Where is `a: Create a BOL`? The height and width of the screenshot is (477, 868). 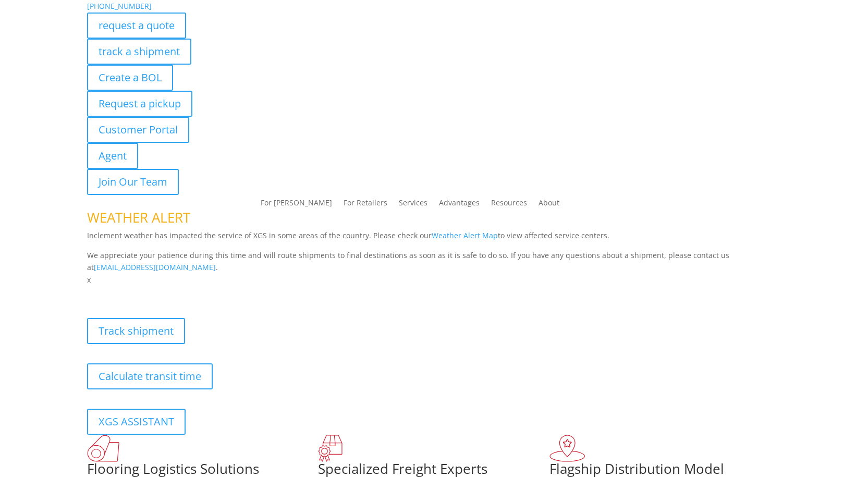
a: Create a BOL is located at coordinates (130, 78).